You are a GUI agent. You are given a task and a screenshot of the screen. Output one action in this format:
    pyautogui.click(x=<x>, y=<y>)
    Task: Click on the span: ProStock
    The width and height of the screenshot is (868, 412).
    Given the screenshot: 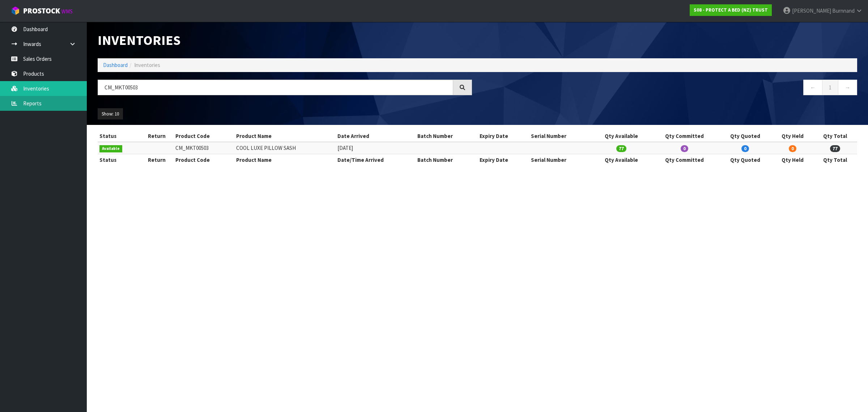 What is the action you would take?
    pyautogui.click(x=41, y=11)
    